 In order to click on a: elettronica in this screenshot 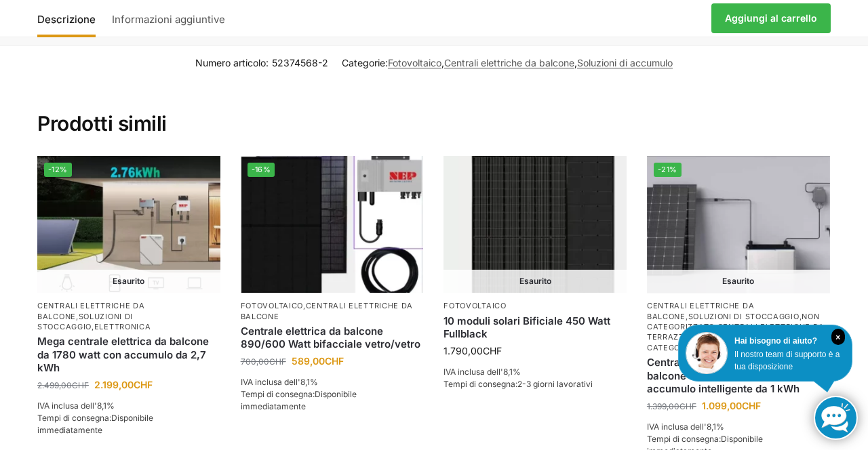, I will do `click(123, 327)`.